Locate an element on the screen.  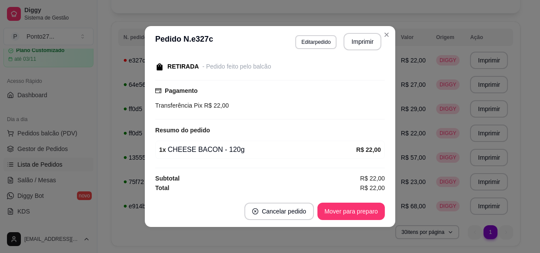
button: Mover para preparo is located at coordinates (351, 212).